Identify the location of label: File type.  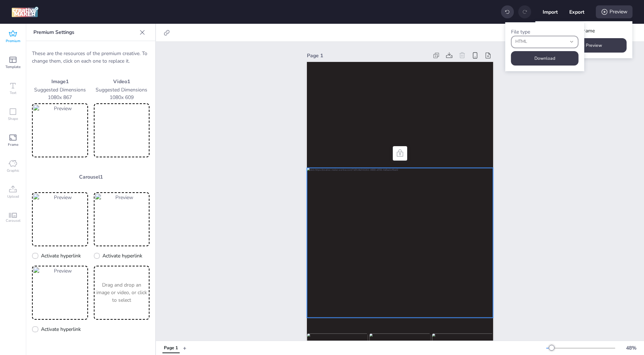
(520, 32).